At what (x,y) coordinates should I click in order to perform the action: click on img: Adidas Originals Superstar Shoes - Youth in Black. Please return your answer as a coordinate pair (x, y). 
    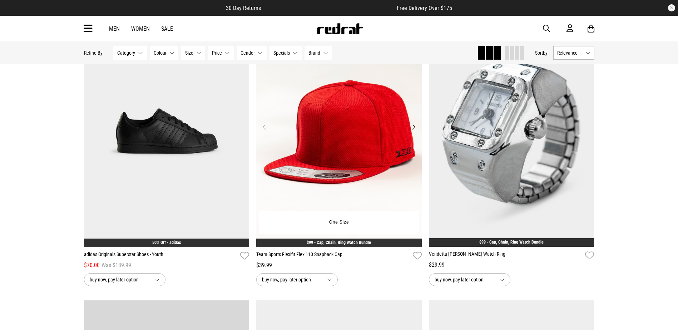
    Looking at the image, I should click on (167, 131).